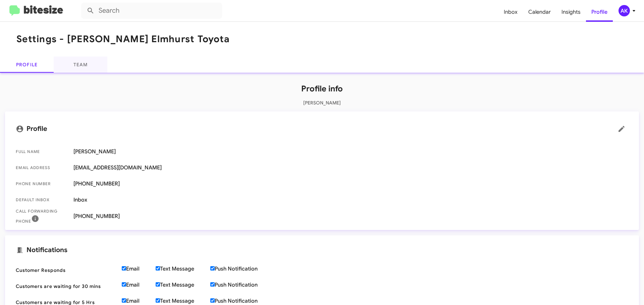 Image resolution: width=644 pixels, height=305 pixels. What do you see at coordinates (80, 65) in the screenshot?
I see `a: Team` at bounding box center [80, 65].